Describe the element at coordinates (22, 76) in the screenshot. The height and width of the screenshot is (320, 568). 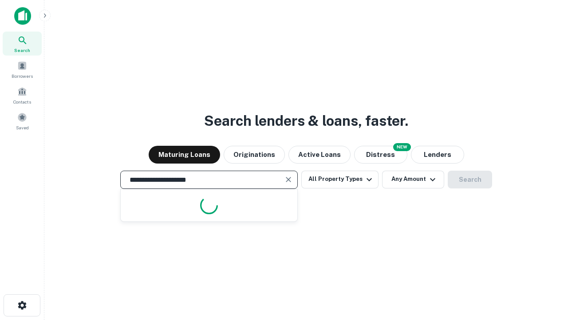
I see `span: Borrowers` at that location.